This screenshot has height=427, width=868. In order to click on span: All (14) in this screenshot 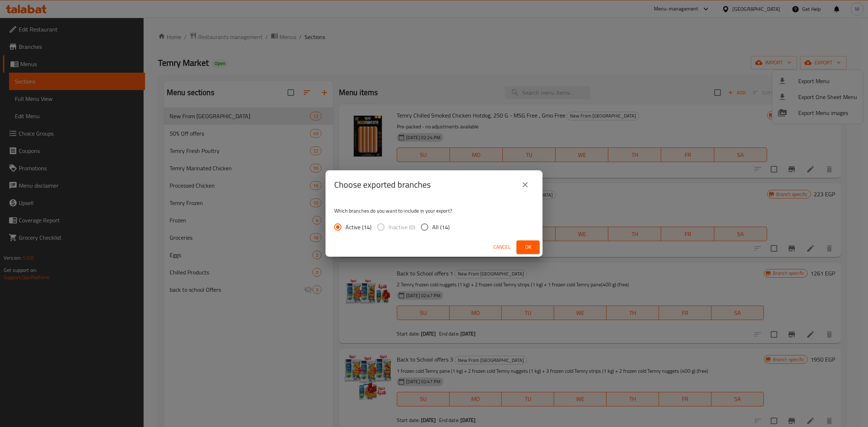, I will do `click(440, 227)`.